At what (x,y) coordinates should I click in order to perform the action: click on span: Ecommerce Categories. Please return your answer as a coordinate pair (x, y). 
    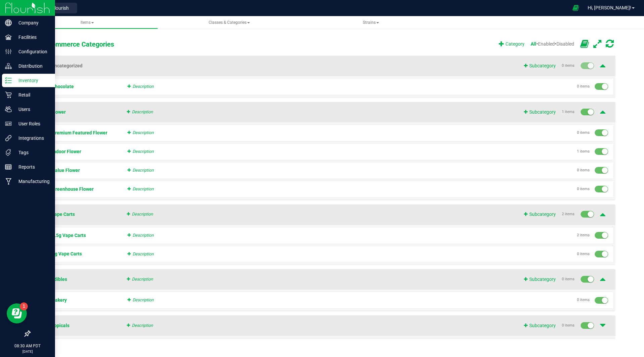
    Looking at the image, I should click on (79, 45).